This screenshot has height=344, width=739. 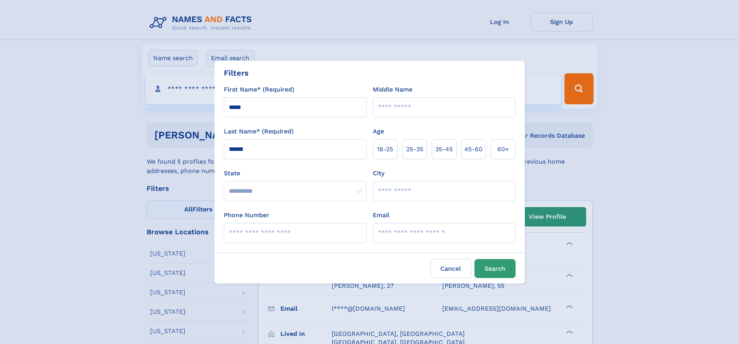 What do you see at coordinates (379, 173) in the screenshot?
I see `label: City` at bounding box center [379, 173].